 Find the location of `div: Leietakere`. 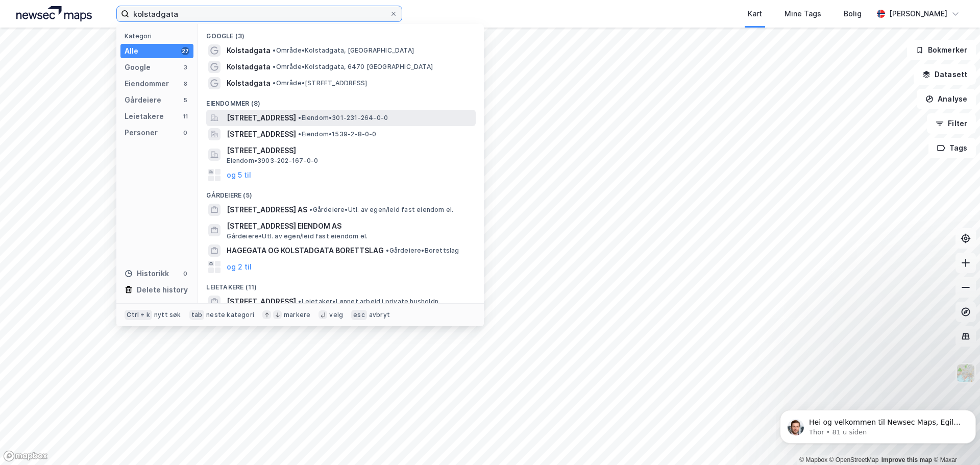

div: Leietakere is located at coordinates (144, 116).